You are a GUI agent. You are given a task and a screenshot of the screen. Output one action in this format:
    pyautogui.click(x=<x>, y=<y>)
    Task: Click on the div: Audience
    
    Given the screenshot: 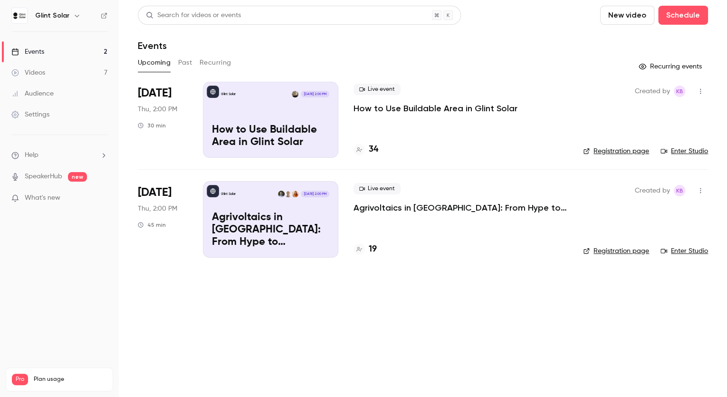 What is the action you would take?
    pyautogui.click(x=32, y=94)
    